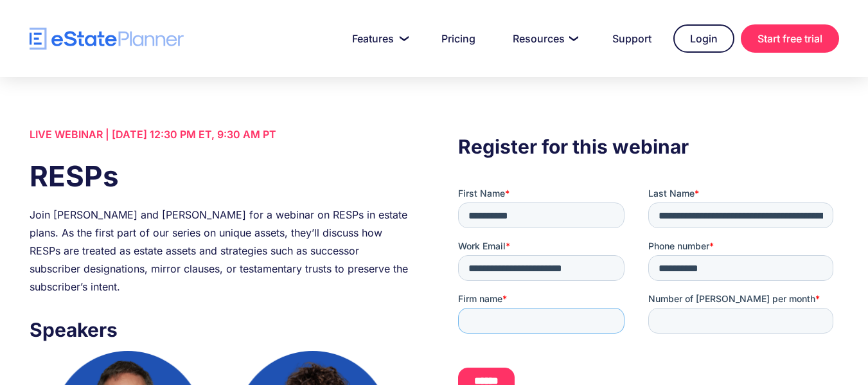 This screenshot has height=385, width=868. What do you see at coordinates (544, 39) in the screenshot?
I see `a: Resources` at bounding box center [544, 39].